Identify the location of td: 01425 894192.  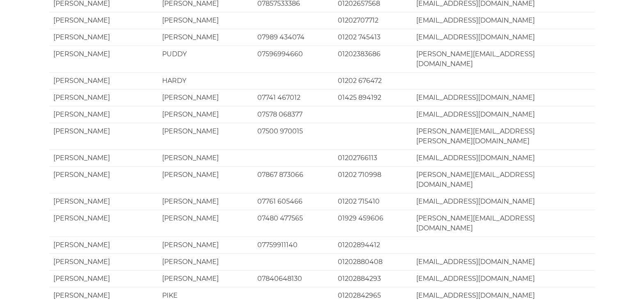
(373, 97).